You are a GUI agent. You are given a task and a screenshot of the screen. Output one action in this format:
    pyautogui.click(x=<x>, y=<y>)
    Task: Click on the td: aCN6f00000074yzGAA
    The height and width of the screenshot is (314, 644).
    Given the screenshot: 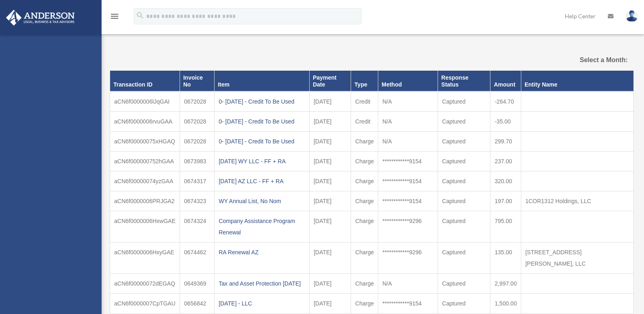 What is the action you would take?
    pyautogui.click(x=145, y=181)
    